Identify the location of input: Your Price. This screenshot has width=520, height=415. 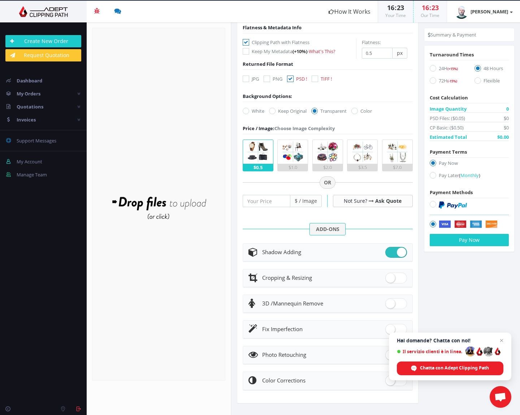
(266, 201).